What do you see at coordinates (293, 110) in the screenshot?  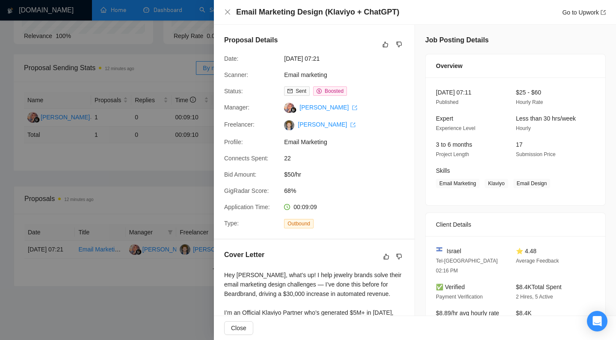 I see `img: gigradar-bm.png` at bounding box center [293, 110].